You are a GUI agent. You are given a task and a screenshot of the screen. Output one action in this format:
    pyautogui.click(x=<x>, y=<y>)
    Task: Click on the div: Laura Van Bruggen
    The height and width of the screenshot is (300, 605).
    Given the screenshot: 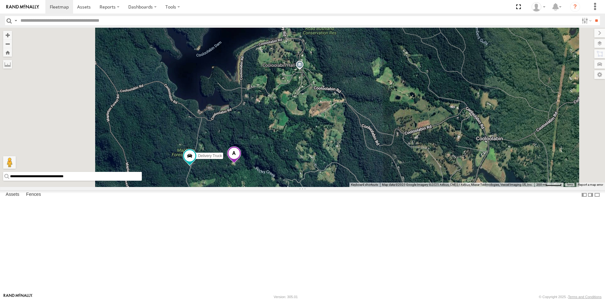 What is the action you would take?
    pyautogui.click(x=538, y=7)
    